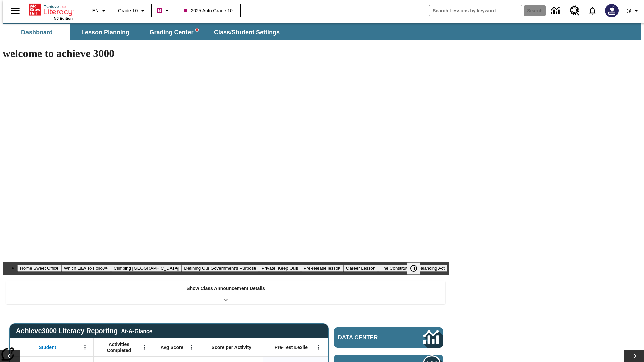  Describe the element at coordinates (51, 10) in the screenshot. I see `a: Home` at that location.